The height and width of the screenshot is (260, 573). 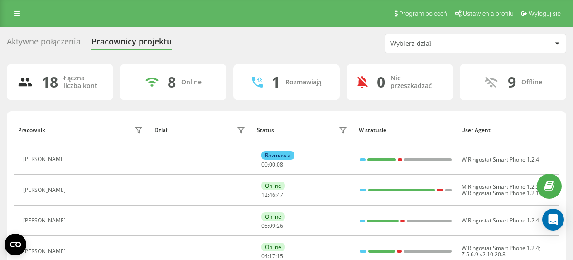 I want to click on div: User Agent, so click(x=508, y=130).